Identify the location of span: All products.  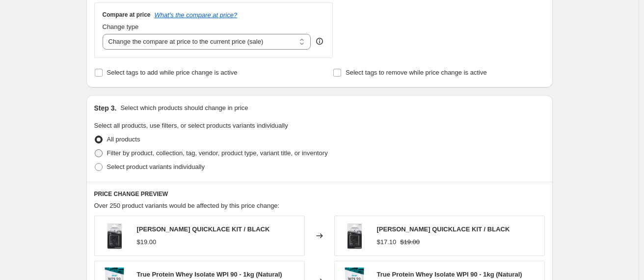
(124, 139).